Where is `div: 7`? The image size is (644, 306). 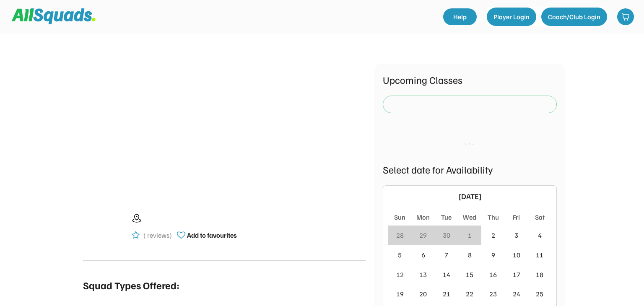 div: 7 is located at coordinates (446, 255).